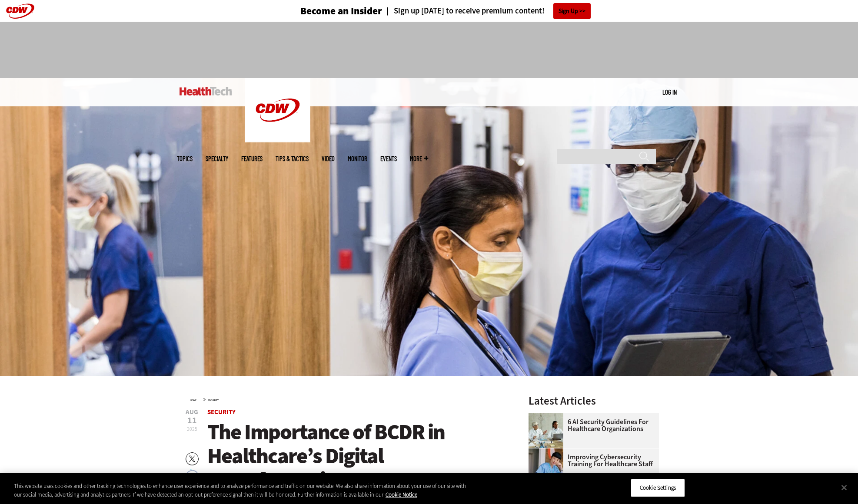 Image resolution: width=858 pixels, height=504 pixels. Describe the element at coordinates (548, 417) in the screenshot. I see `a: Doctors meeting in the office` at that location.